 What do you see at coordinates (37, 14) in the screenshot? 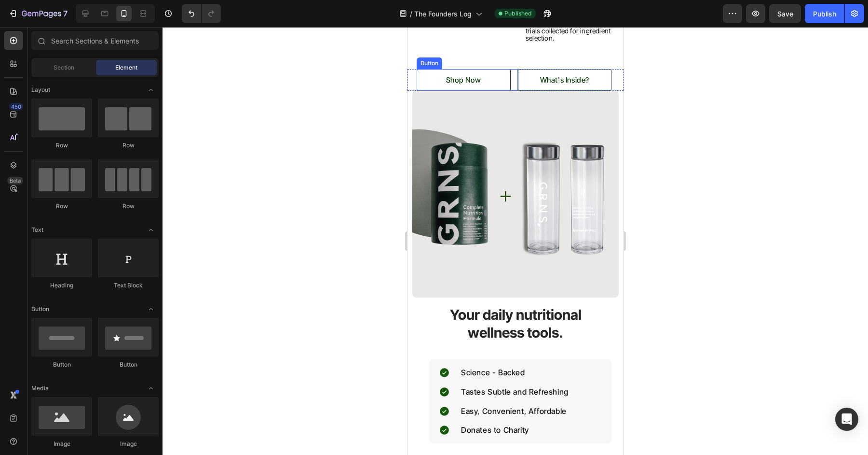
I see `button: 7` at bounding box center [37, 14].